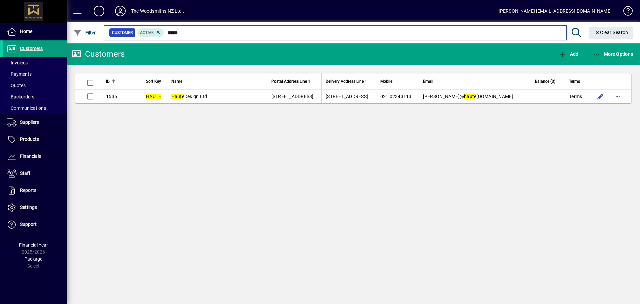 The width and height of the screenshot is (640, 304). Describe the element at coordinates (111, 96) in the screenshot. I see `span: 1536` at that location.